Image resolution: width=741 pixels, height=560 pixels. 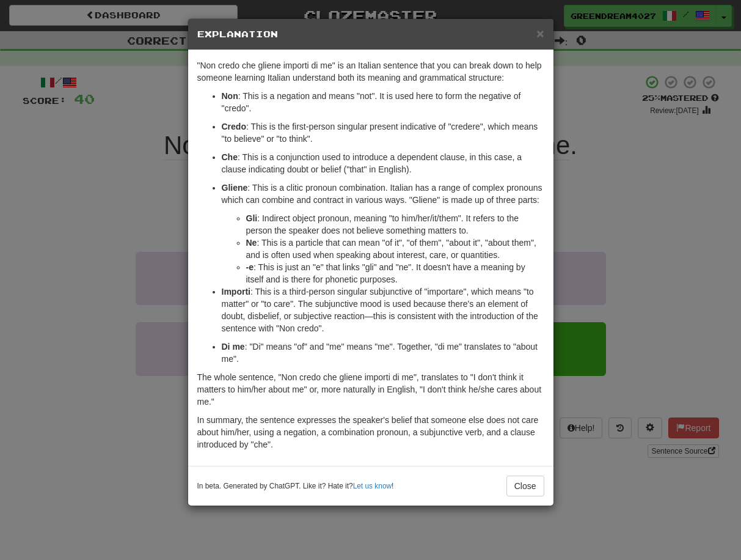 I want to click on h5: Explanation, so click(x=371, y=34).